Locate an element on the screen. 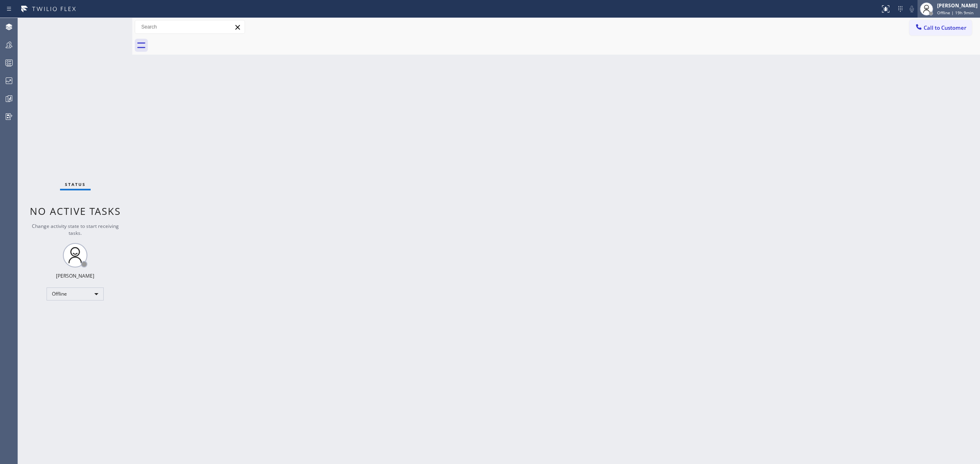 The image size is (980, 464). input: Search is located at coordinates (190, 27).